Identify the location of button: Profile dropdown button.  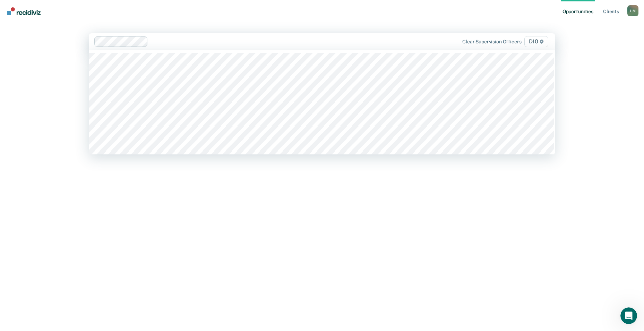
(633, 11).